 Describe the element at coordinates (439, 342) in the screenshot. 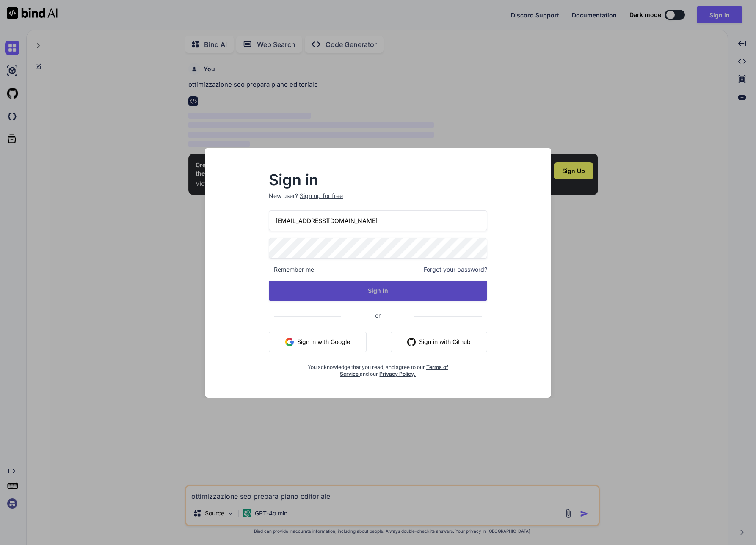

I see `button: Sign in with Github` at that location.